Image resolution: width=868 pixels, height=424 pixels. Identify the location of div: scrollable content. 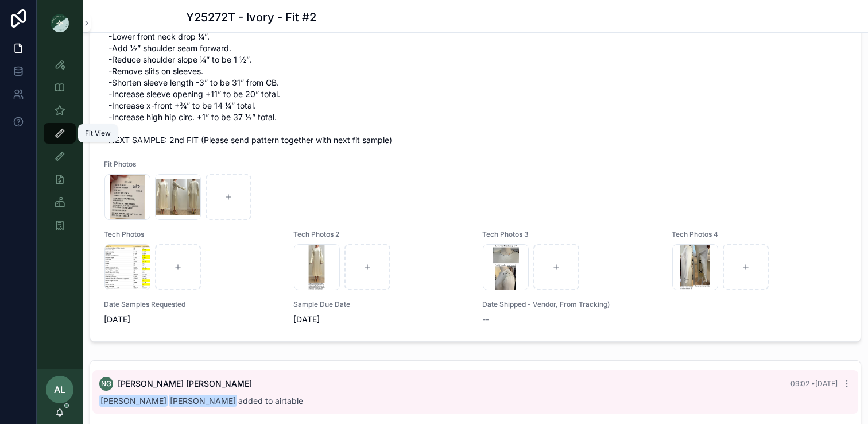
(60, 148).